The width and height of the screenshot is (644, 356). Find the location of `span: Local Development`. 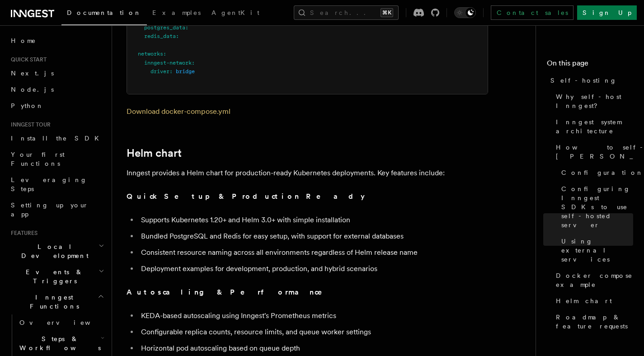

span: Local Development is located at coordinates (53, 251).